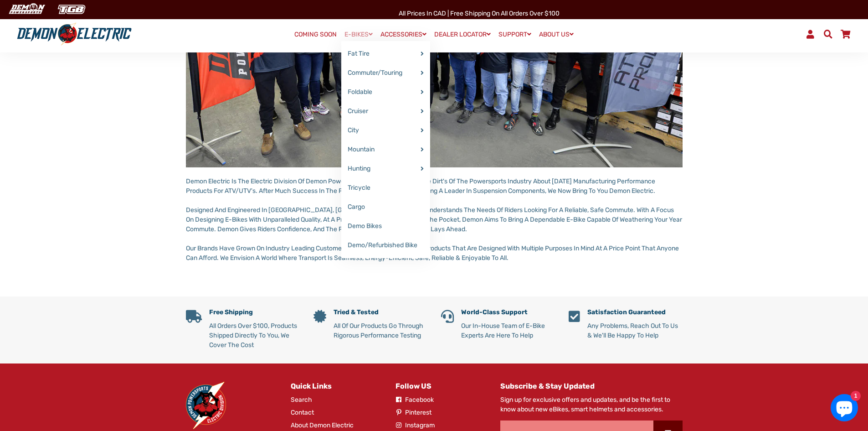 The image size is (868, 431). What do you see at coordinates (386, 245) in the screenshot?
I see `a: Demo/Refurbished Bike` at bounding box center [386, 245].